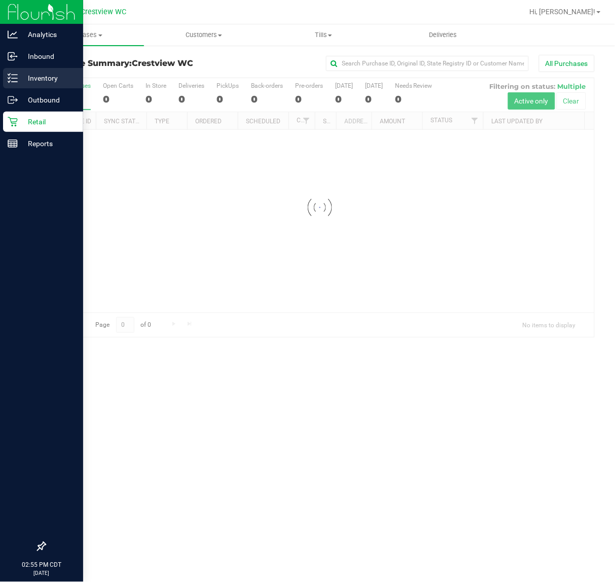 This screenshot has width=615, height=582. What do you see at coordinates (48, 56) in the screenshot?
I see `p: Inbound` at bounding box center [48, 56].